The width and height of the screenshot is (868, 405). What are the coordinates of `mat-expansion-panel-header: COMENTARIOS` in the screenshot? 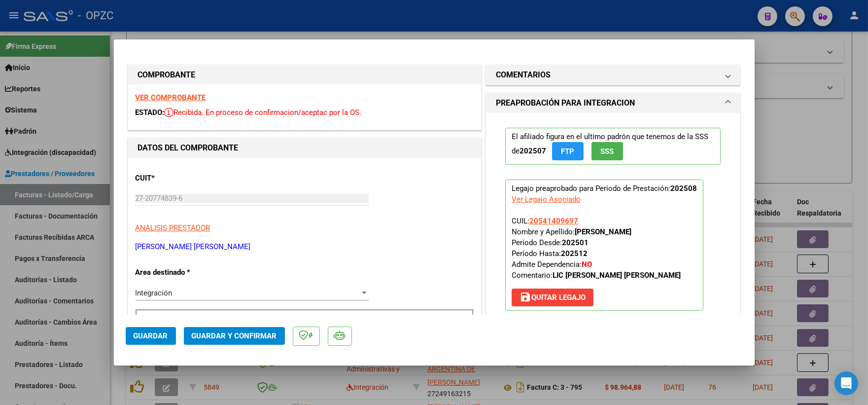 It's located at (613, 75).